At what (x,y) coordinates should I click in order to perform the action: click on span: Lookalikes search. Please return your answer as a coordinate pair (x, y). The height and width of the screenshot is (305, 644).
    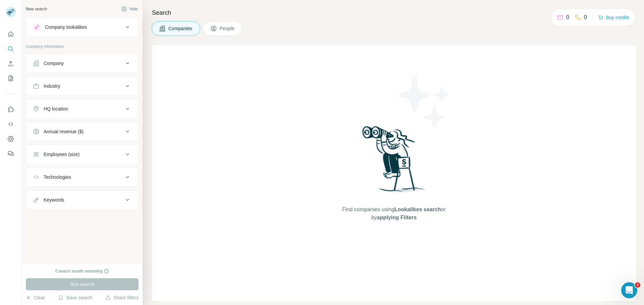
    Looking at the image, I should click on (418, 209).